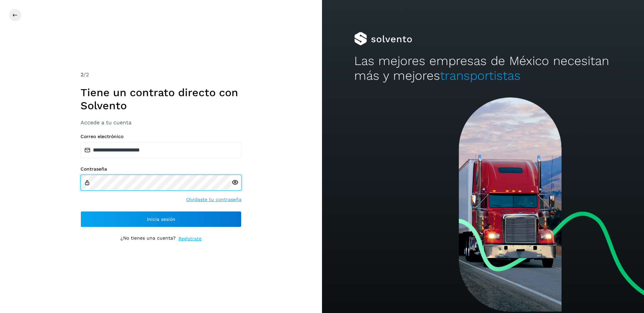  I want to click on label: Correo electrónico, so click(161, 136).